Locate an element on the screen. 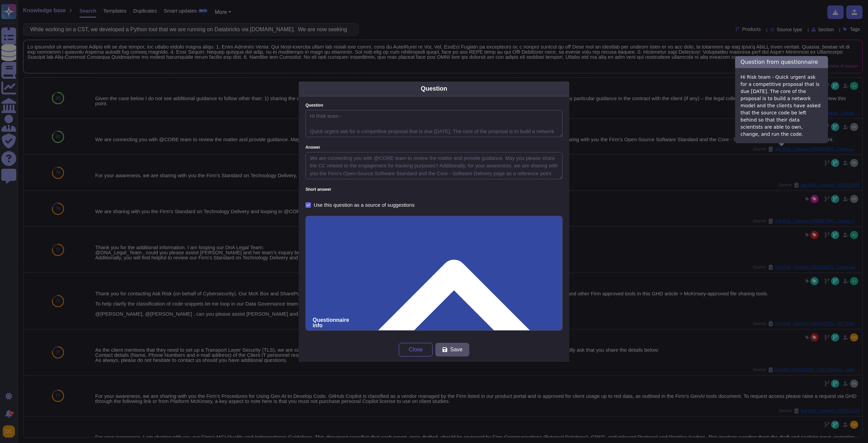  div: Question is located at coordinates (434, 88).